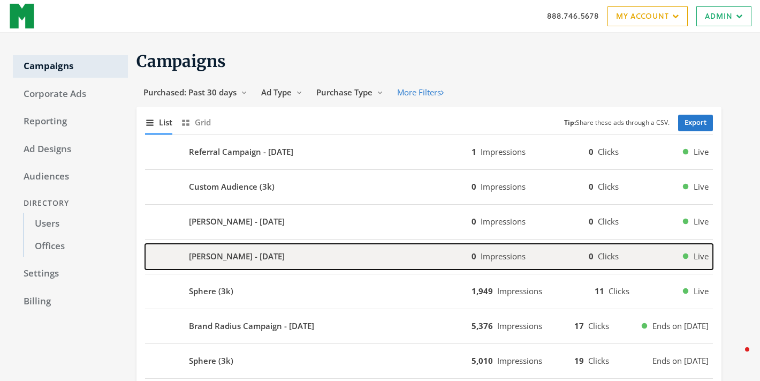 This screenshot has height=381, width=760. What do you see at coordinates (350, 92) in the screenshot?
I see `button: Purchase Type` at bounding box center [350, 92].